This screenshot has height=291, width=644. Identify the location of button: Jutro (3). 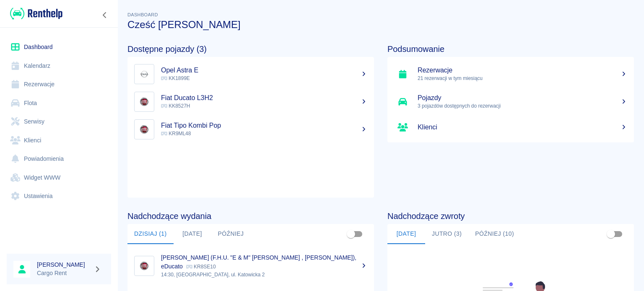
(446, 234).